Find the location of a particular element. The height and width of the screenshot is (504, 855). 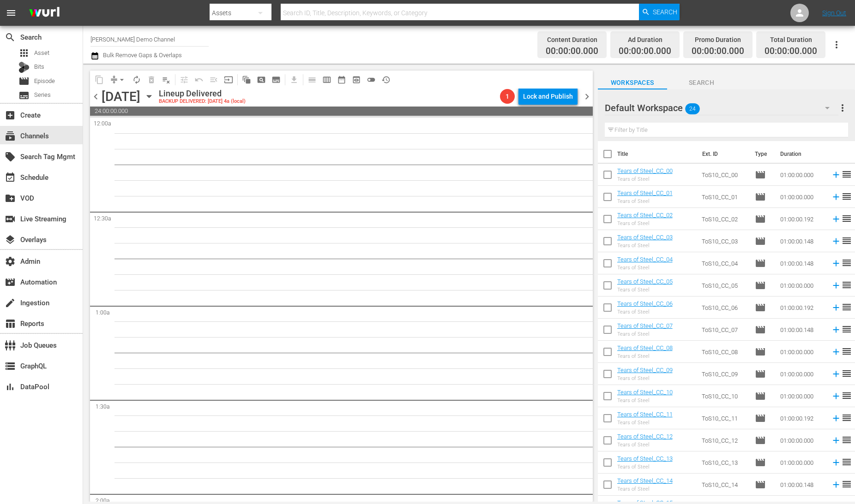

span: toggle_off is located at coordinates (371, 80).